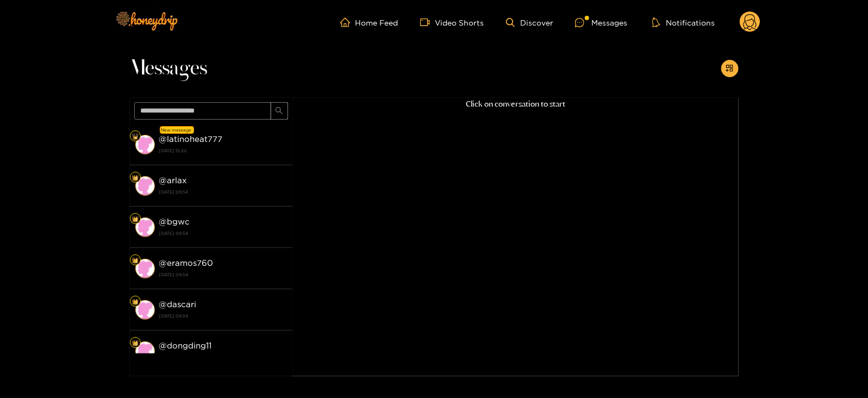  What do you see at coordinates (515, 104) in the screenshot?
I see `p: Click on conversation to start` at bounding box center [515, 104].